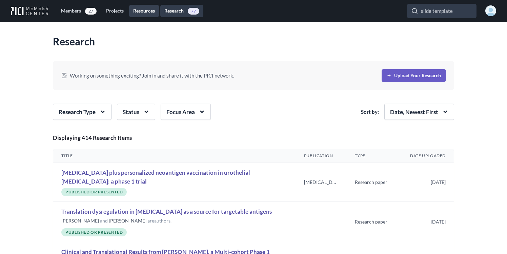  What do you see at coordinates (372, 156) in the screenshot?
I see `th: type` at bounding box center [372, 156].